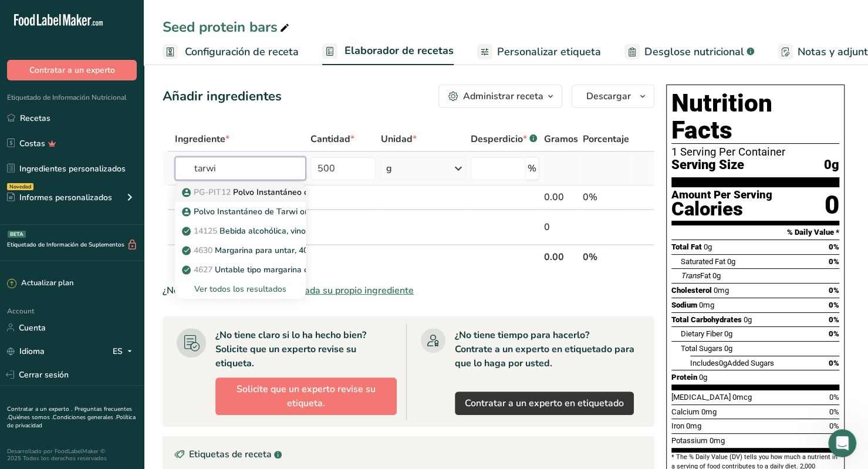  Describe the element at coordinates (353, 290) in the screenshot. I see `span: Añada su propio ingrediente` at that location.